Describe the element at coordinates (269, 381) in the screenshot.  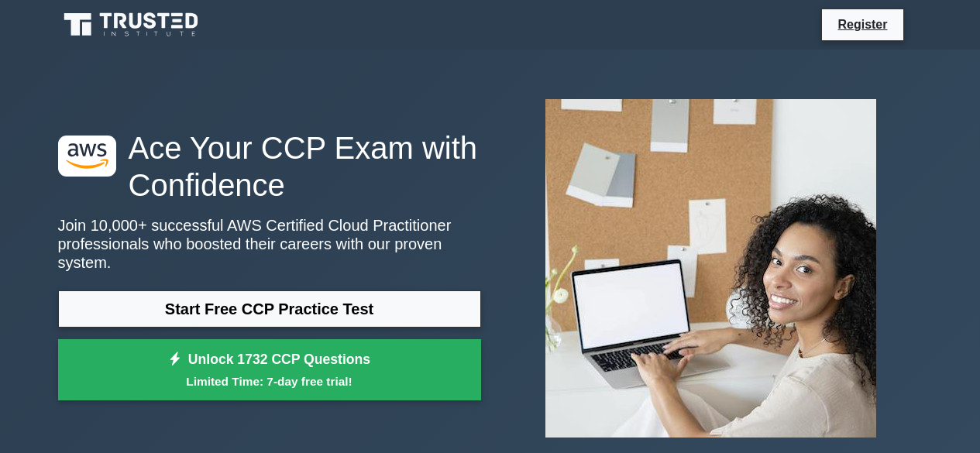
I see `small: Limited Time: 7-day free trial!` at that location.